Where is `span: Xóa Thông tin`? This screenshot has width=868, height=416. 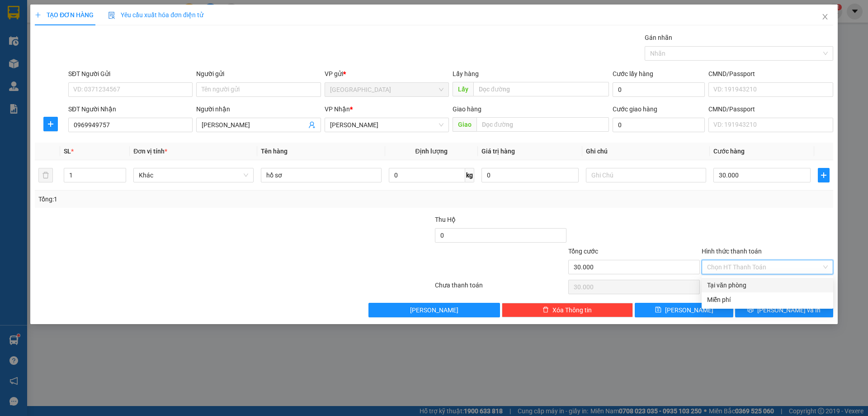
span: Xóa Thông tin is located at coordinates (572, 310).